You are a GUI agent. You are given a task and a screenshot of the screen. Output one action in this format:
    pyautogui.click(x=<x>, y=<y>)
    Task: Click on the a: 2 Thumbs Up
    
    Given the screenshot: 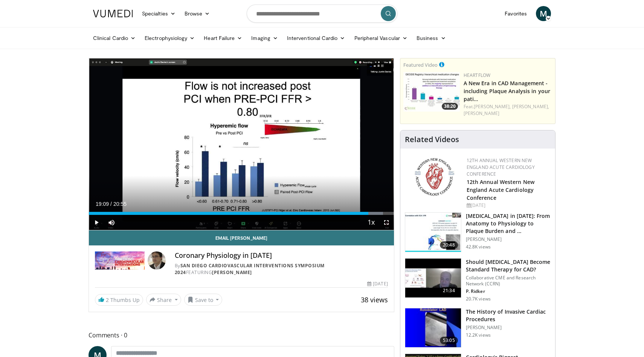 What is the action you would take?
    pyautogui.click(x=119, y=300)
    